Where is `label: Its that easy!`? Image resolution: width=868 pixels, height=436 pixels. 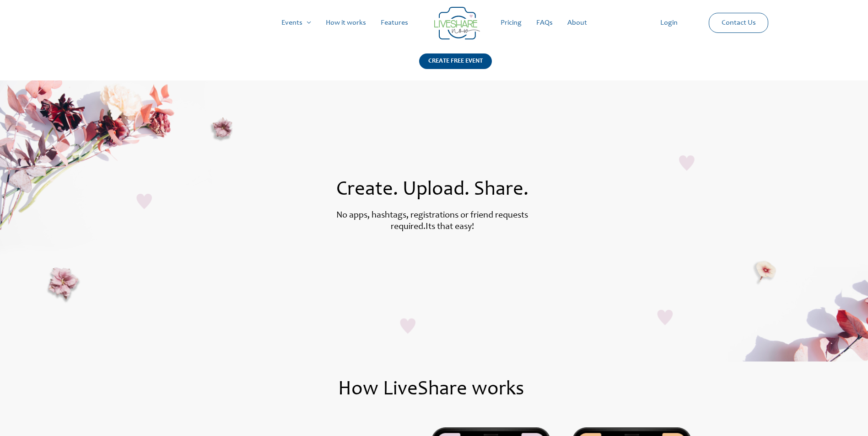
label: Its that easy! is located at coordinates (449, 227).